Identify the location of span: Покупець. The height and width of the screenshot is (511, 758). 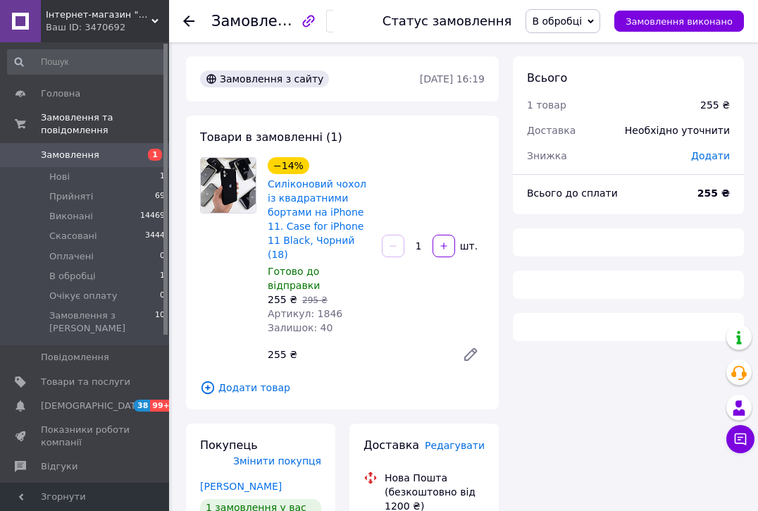
(229, 444).